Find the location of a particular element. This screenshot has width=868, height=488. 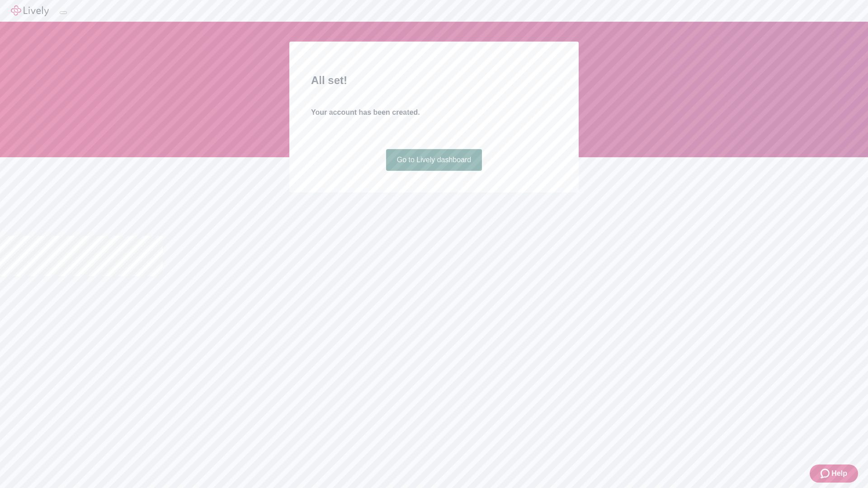

img: Lively is located at coordinates (30, 11).